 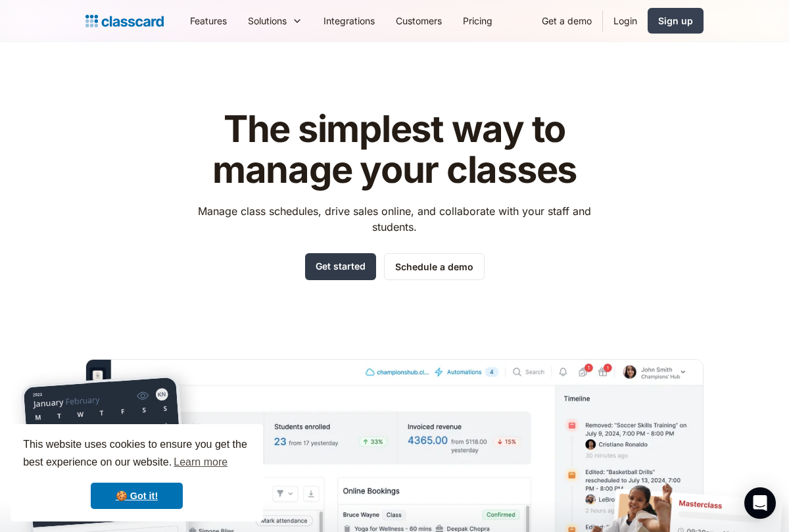 What do you see at coordinates (201, 462) in the screenshot?
I see `a: learn more about cookies` at bounding box center [201, 462].